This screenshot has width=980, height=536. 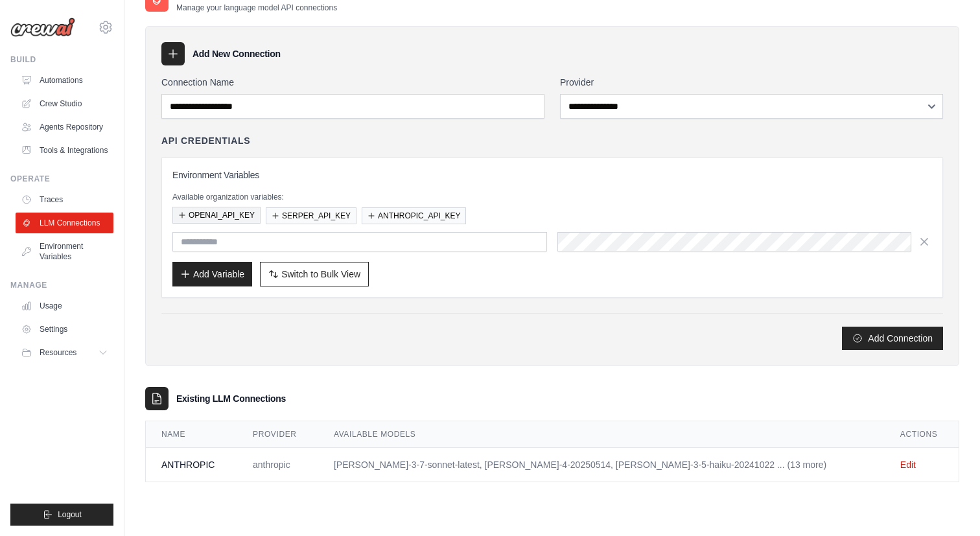 I want to click on p: Manage your language model API connections, so click(x=257, y=8).